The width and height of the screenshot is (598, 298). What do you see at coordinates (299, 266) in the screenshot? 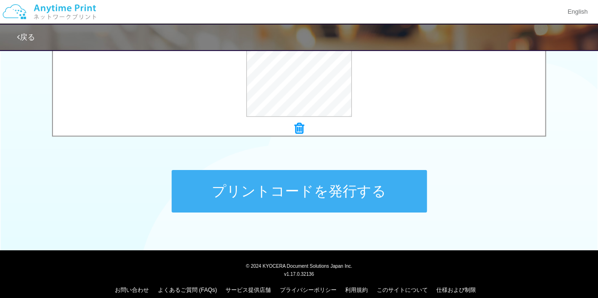
I see `span: © 2024 KYOCERA Document Solutions Japan Inc.` at bounding box center [299, 266].